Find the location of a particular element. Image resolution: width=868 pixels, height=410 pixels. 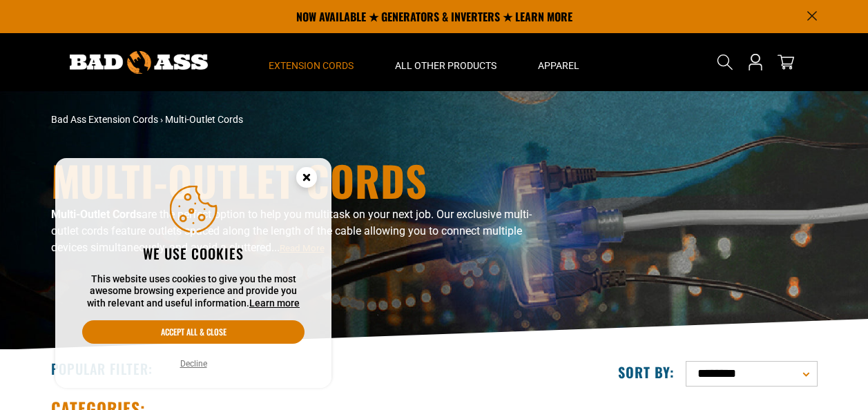

summary: Apparel is located at coordinates (559, 62).